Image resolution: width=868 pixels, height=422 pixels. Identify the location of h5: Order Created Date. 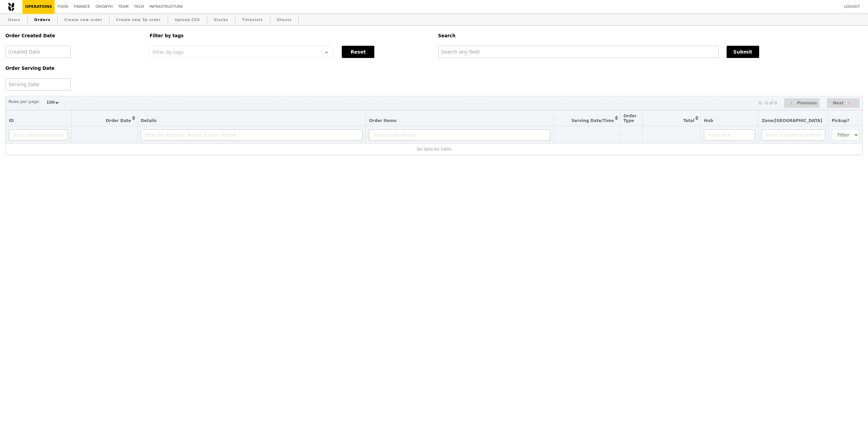
(73, 36).